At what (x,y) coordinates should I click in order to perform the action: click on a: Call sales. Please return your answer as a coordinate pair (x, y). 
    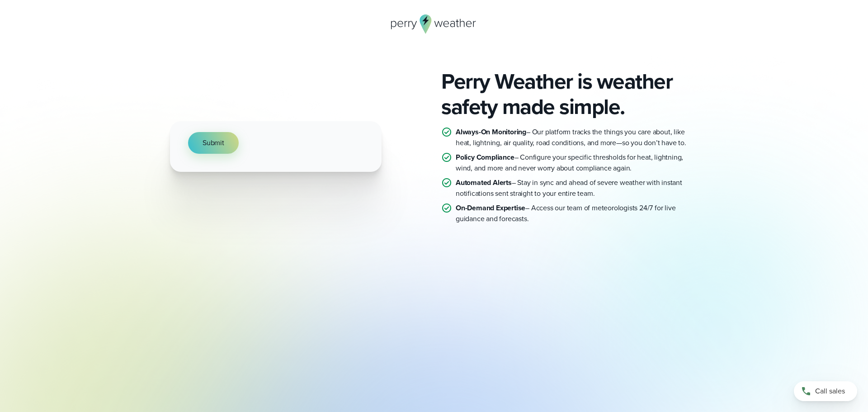
    Looking at the image, I should click on (826, 391).